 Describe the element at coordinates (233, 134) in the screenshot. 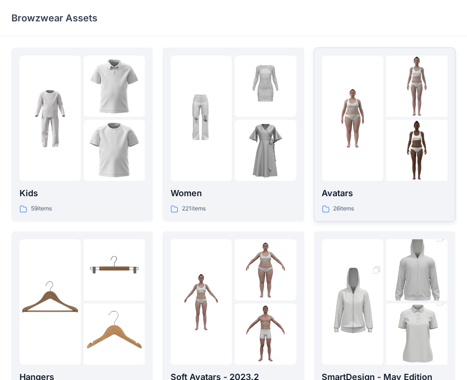

I see `a: folder 1folder 2folder 3Women221items` at that location.